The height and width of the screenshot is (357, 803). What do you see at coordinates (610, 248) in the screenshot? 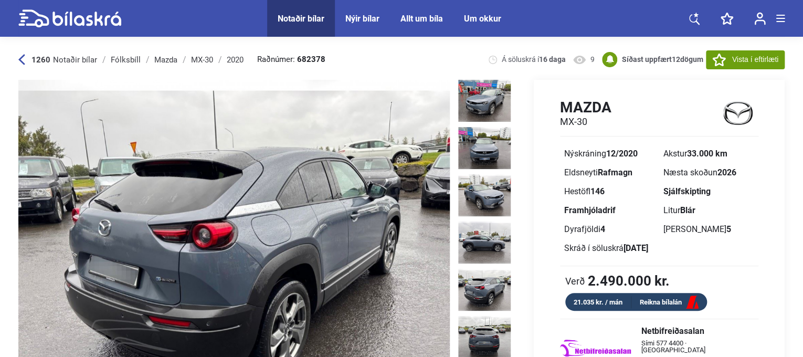
I see `div: Skráð í söluskrá` at bounding box center [610, 248].